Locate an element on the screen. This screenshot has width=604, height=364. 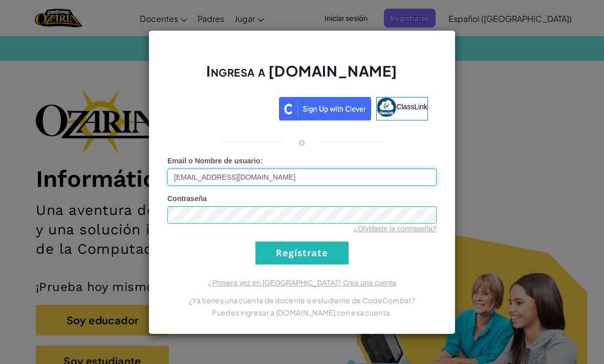
span: Contraseña is located at coordinates (187, 199).